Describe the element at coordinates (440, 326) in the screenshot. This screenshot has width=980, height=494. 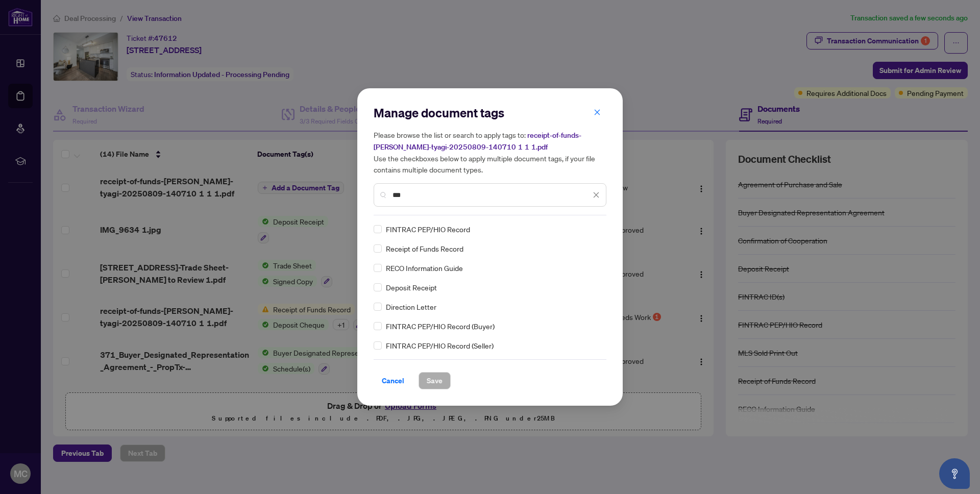
I see `span: FINTRAC PEP/HIO Record (Buyer)` at that location.